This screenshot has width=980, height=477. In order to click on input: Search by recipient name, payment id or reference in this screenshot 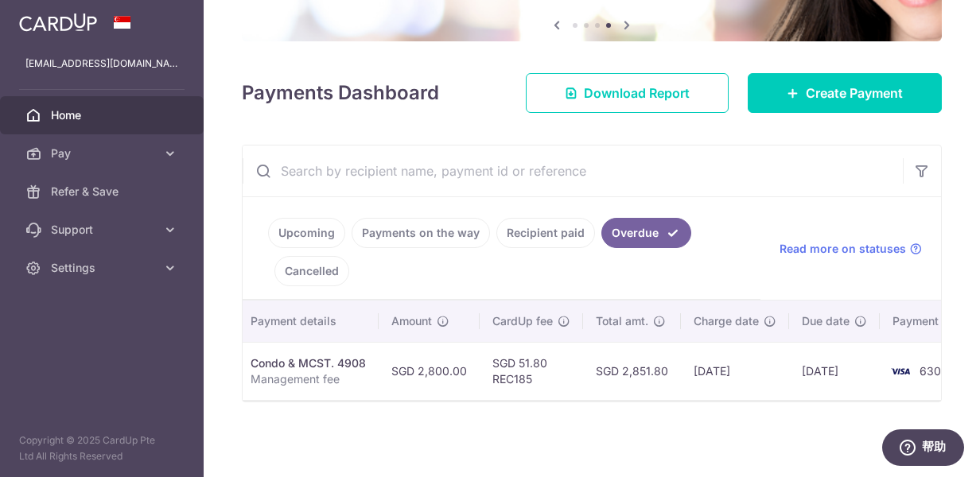, I will do `click(573, 171)`.